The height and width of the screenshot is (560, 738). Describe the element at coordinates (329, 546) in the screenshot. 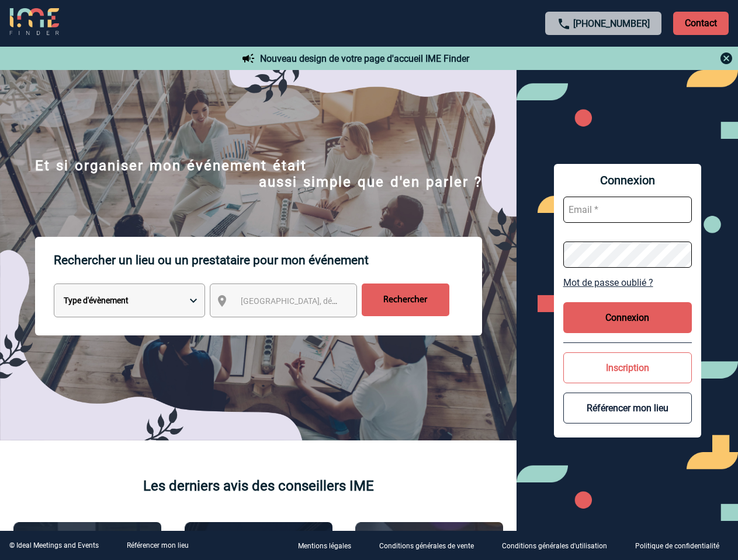

I see `a: Mentions légales` at that location.